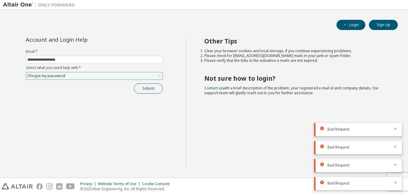 The height and width of the screenshot is (195, 408). Describe the element at coordinates (295, 51) in the screenshot. I see `li: Clear your browser cookies and local storage, if you continue experiencing problems.` at that location.